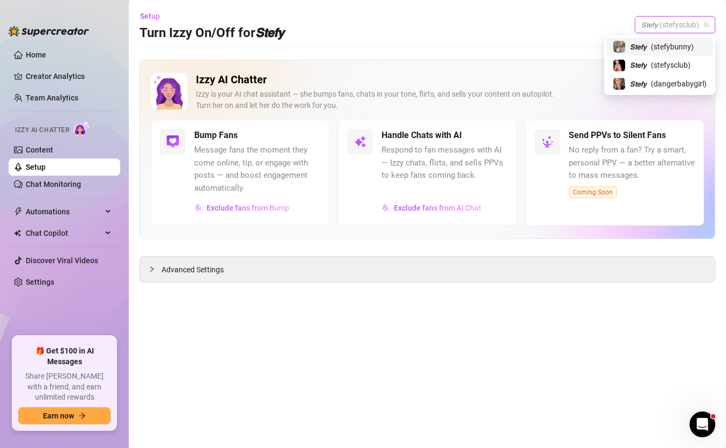 The height and width of the screenshot is (448, 726). I want to click on a: Setup, so click(35, 167).